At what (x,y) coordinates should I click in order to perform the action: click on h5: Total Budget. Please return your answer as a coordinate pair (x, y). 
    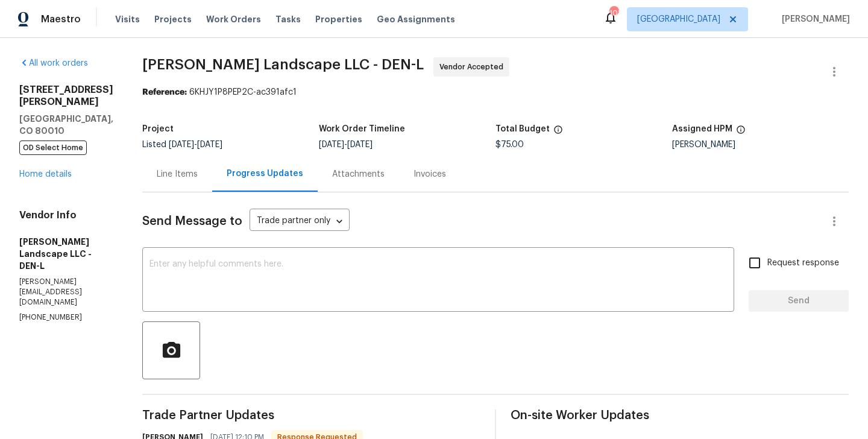
    Looking at the image, I should click on (522, 129).